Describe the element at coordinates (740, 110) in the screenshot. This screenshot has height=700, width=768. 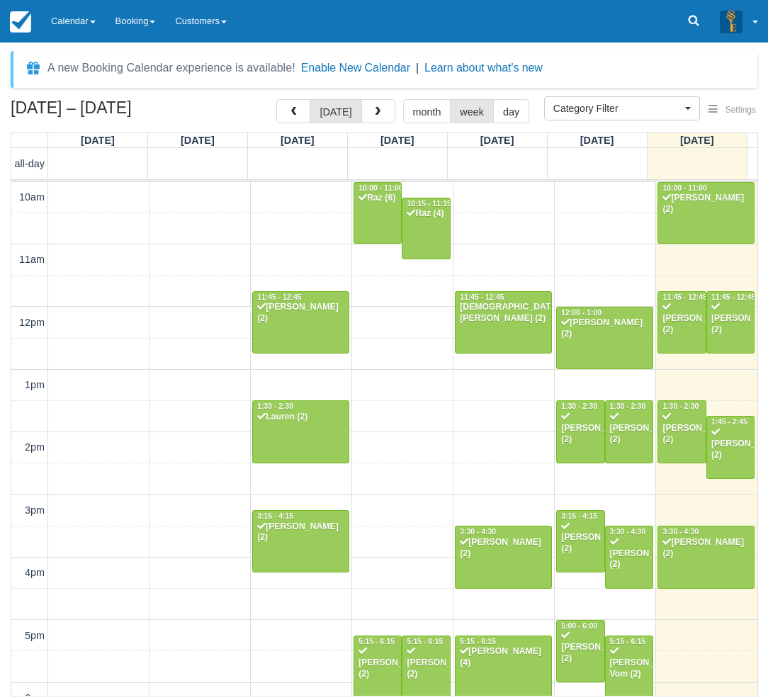
I see `span: Settings` at that location.